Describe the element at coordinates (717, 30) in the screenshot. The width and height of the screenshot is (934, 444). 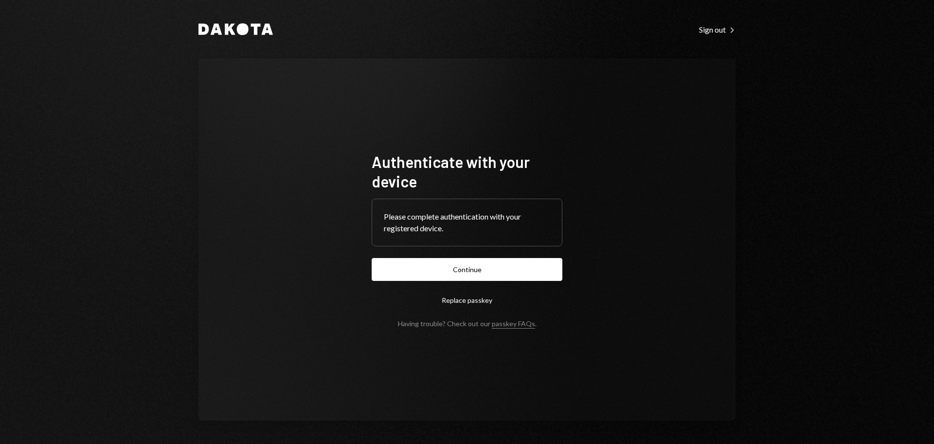
I see `div: Sign out` at that location.